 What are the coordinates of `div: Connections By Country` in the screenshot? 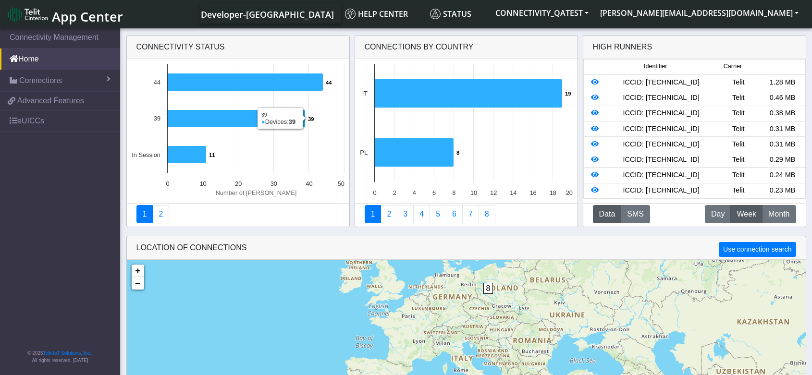 It's located at (466, 47).